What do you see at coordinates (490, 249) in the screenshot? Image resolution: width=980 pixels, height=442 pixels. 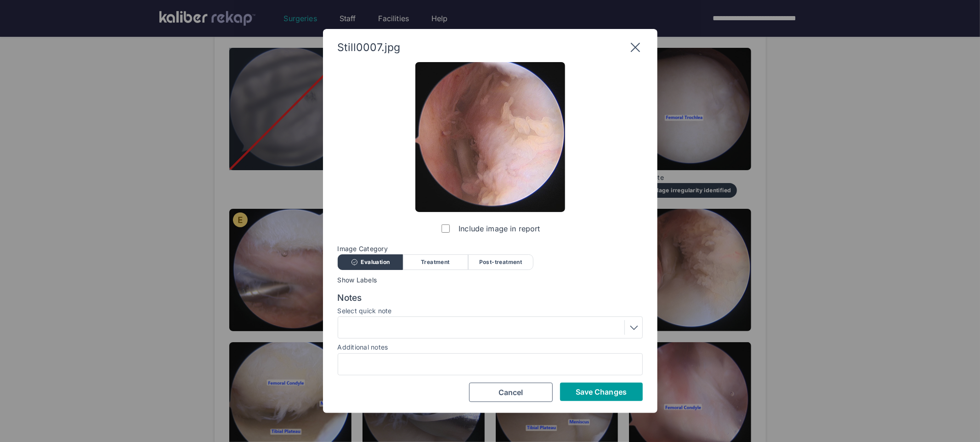 I see `span: Image Category` at bounding box center [490, 249].